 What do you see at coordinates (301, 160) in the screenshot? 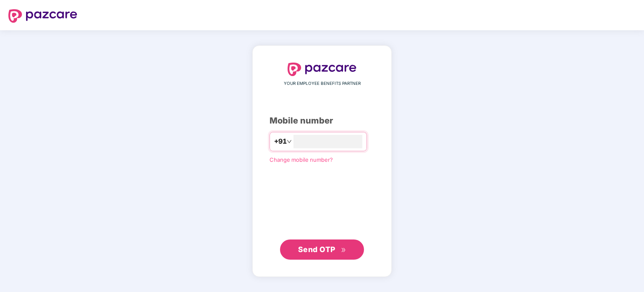
I see `a: Change mobile number?` at bounding box center [301, 160].